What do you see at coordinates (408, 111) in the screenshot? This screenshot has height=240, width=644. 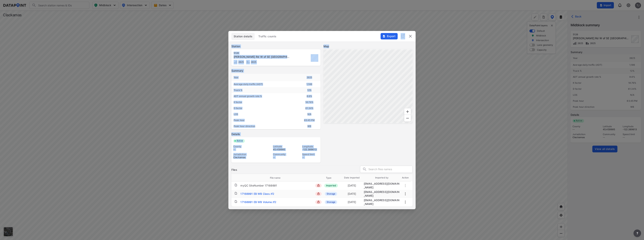 I see `svg: Zoom In` at bounding box center [408, 111].